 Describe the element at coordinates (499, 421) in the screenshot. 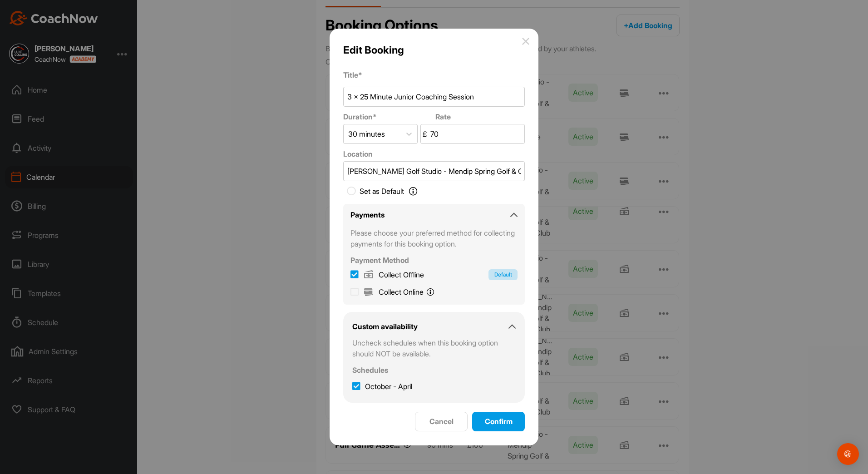

I see `button: Confirm` at that location.